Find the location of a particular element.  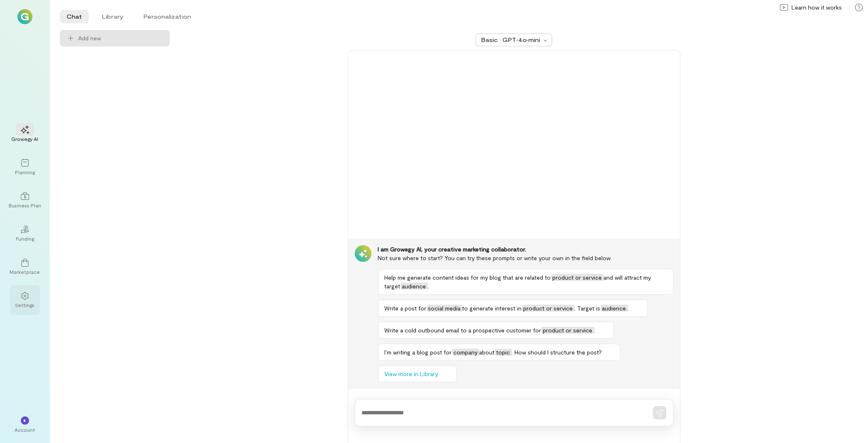

span: Learn how it works is located at coordinates (817, 8).